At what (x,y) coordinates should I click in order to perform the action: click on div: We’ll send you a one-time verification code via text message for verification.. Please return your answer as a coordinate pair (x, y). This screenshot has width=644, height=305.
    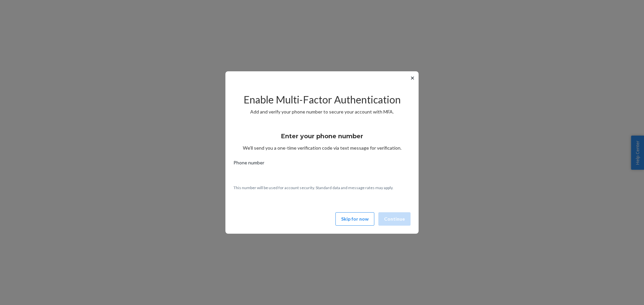
    Looking at the image, I should click on (322, 139).